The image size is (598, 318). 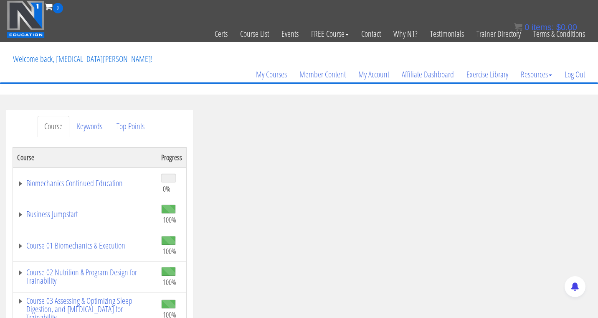 What do you see at coordinates (54, 6) in the screenshot?
I see `a: 0` at bounding box center [54, 6].